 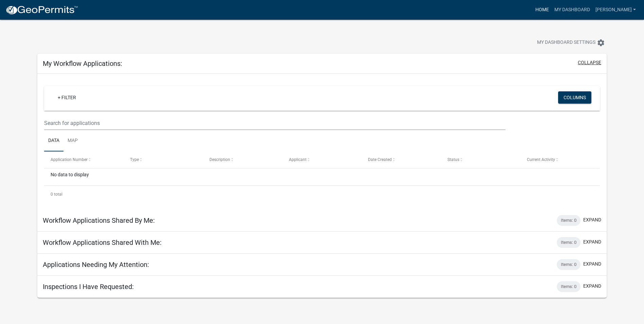 What do you see at coordinates (572, 10) in the screenshot?
I see `a: My Dashboard` at bounding box center [572, 10].